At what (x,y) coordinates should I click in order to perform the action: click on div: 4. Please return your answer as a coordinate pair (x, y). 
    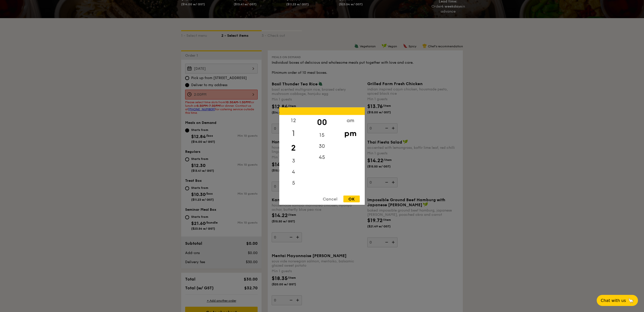
    Looking at the image, I should click on (293, 172).